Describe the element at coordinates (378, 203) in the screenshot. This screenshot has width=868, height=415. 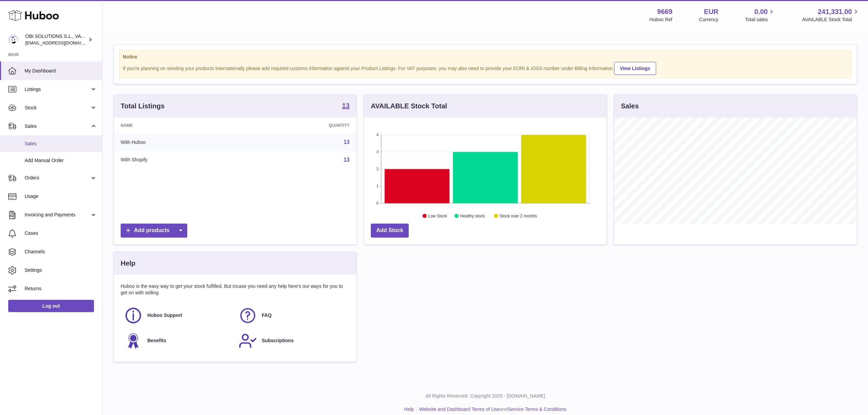
I see `text: 0` at that location.